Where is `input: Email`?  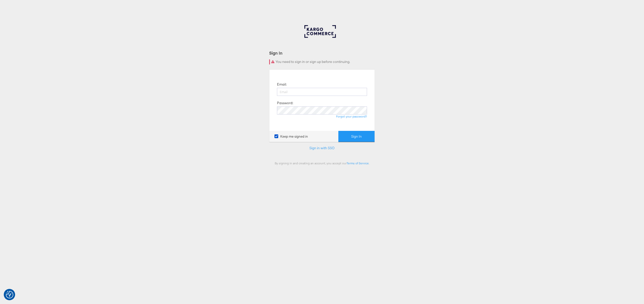 input: Email is located at coordinates (322, 92).